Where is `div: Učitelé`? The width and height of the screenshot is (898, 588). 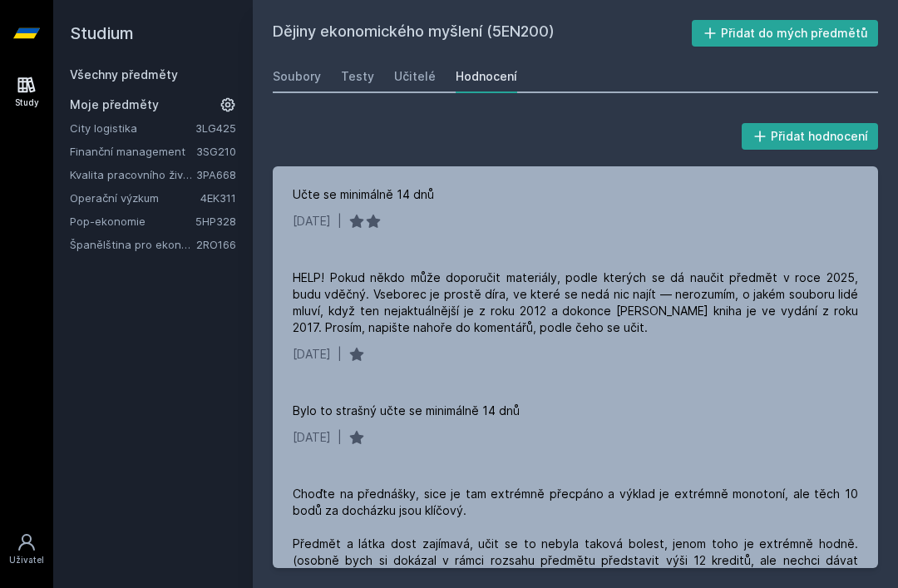 div: Učitelé is located at coordinates (415, 77).